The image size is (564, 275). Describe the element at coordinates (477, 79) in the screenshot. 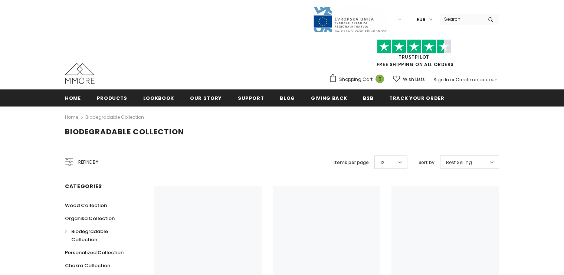

I see `a: Create an account` at that location.